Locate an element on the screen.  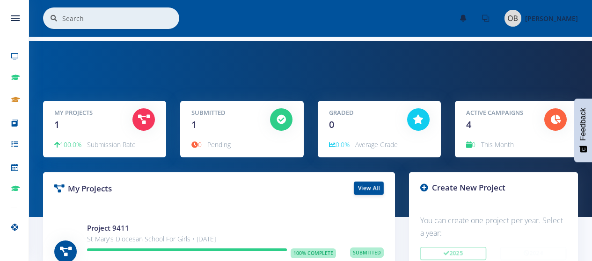
span: 100.0% is located at coordinates (68, 145).